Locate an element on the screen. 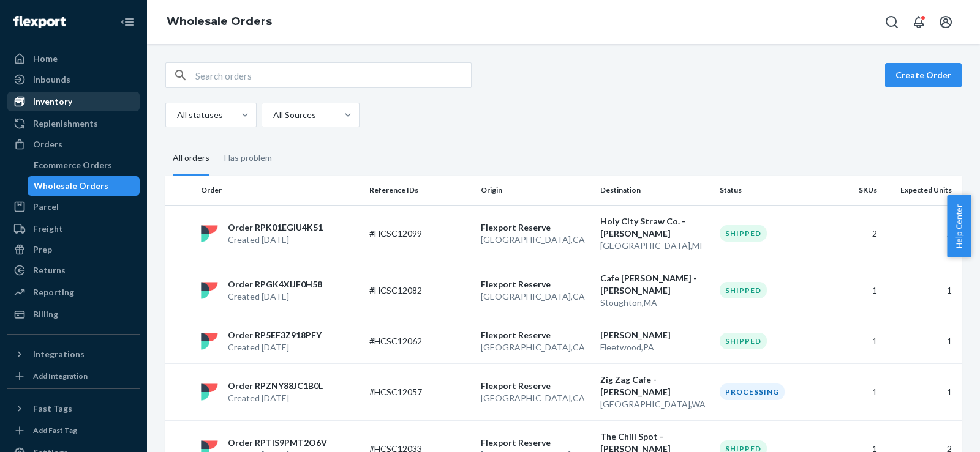 The image size is (980, 452). a: Home is located at coordinates (74, 58).